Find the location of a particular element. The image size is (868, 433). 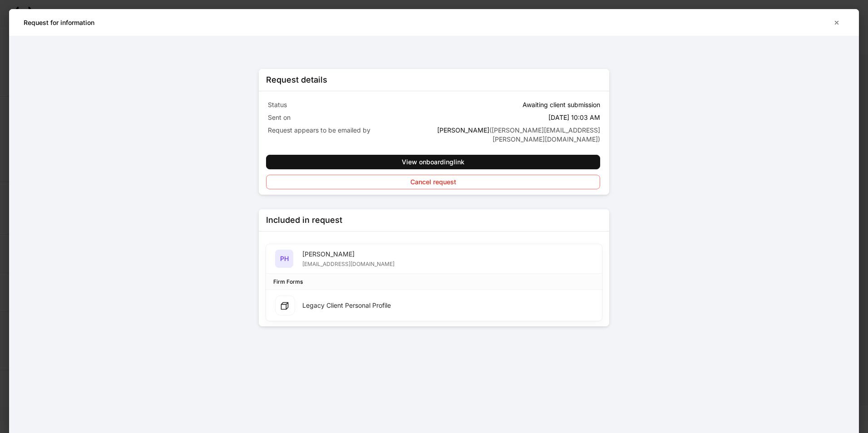

div: Legacy Client Personal Profile is located at coordinates (346, 306).